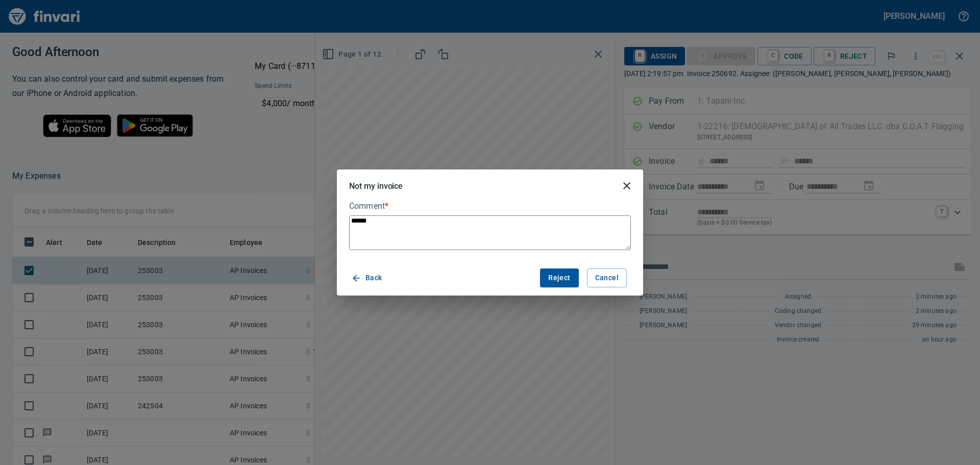 The image size is (980, 465). Describe the element at coordinates (376, 186) in the screenshot. I see `h5: Not my invoice` at that location.